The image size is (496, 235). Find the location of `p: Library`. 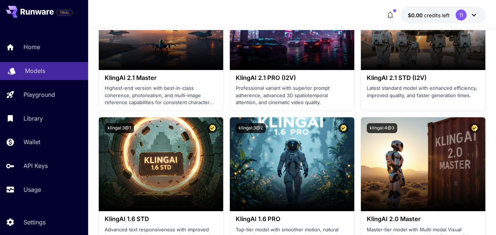

p: Library is located at coordinates (33, 119).